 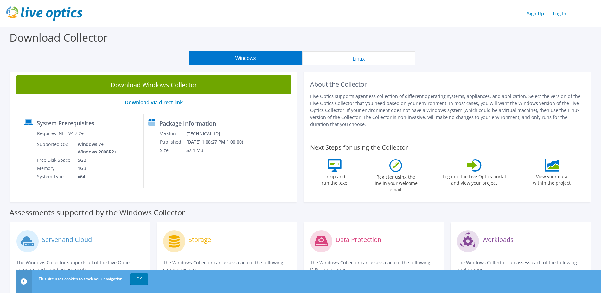 What do you see at coordinates (154, 102) in the screenshot?
I see `a: Download via direct link` at bounding box center [154, 102].